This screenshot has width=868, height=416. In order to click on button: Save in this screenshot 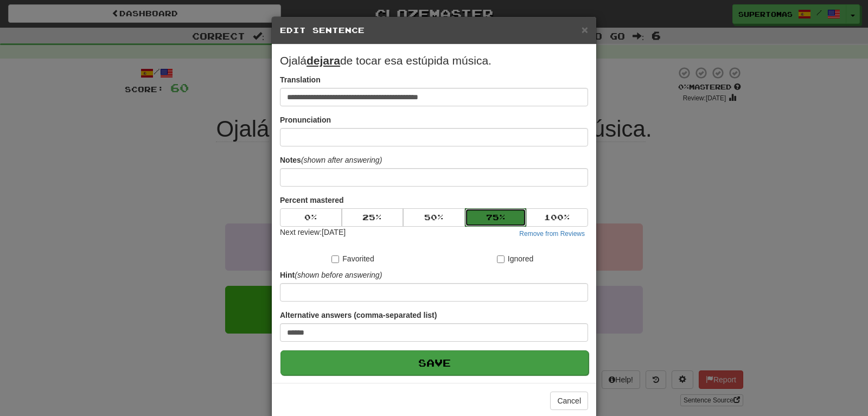, I will do `click(435, 362)`.